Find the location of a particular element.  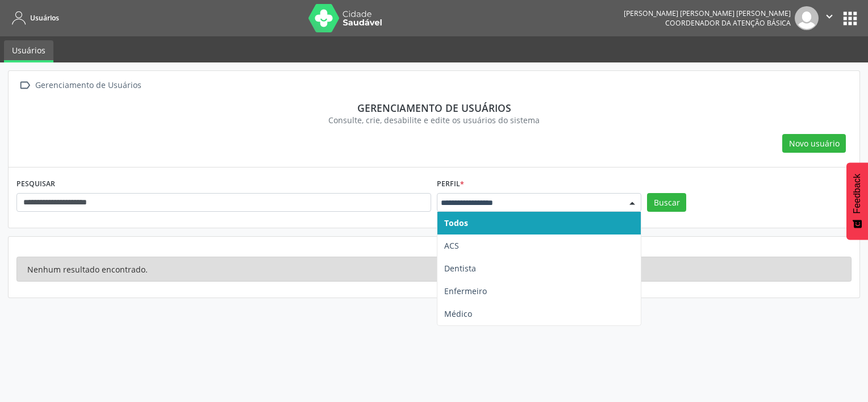

button: apps is located at coordinates (850, 18).